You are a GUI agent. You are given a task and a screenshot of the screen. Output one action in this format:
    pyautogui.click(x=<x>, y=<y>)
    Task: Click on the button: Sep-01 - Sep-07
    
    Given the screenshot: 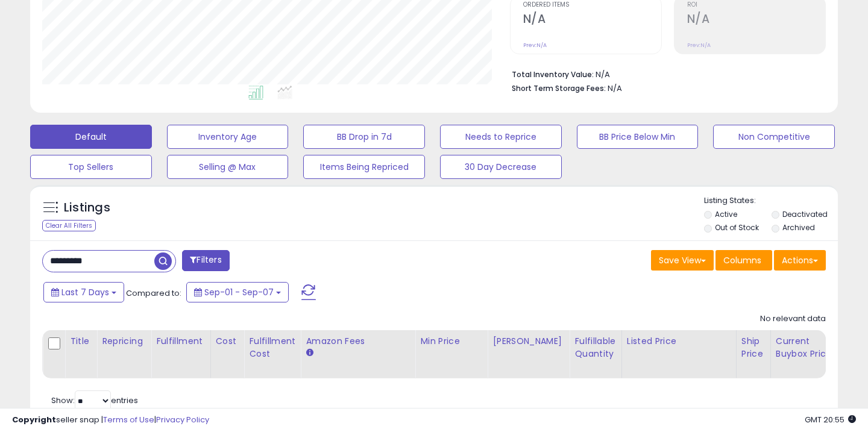 What is the action you would take?
    pyautogui.click(x=237, y=293)
    